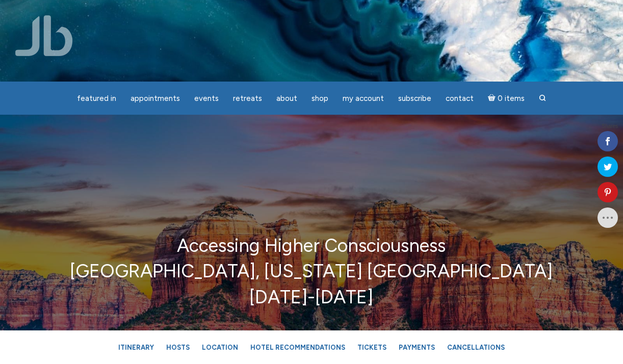  What do you see at coordinates (286, 98) in the screenshot?
I see `span: About` at bounding box center [286, 98].